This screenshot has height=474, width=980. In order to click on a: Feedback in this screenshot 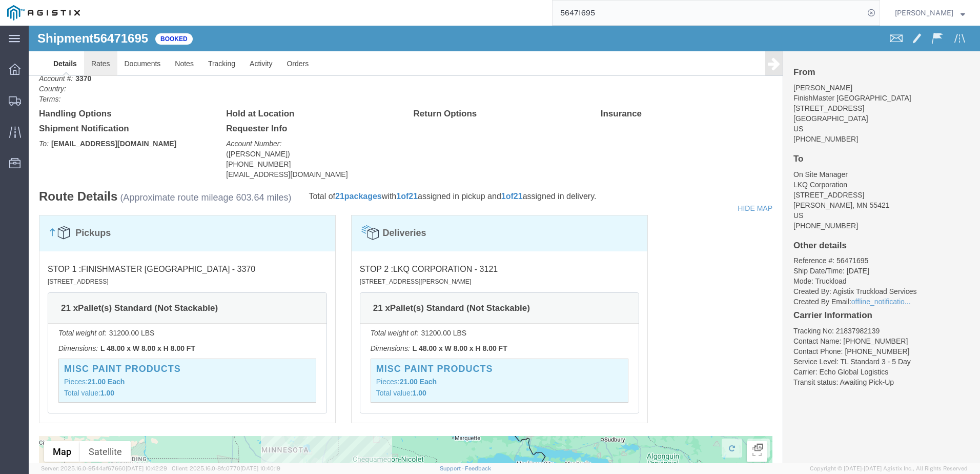, I will do `click(478, 468)`.